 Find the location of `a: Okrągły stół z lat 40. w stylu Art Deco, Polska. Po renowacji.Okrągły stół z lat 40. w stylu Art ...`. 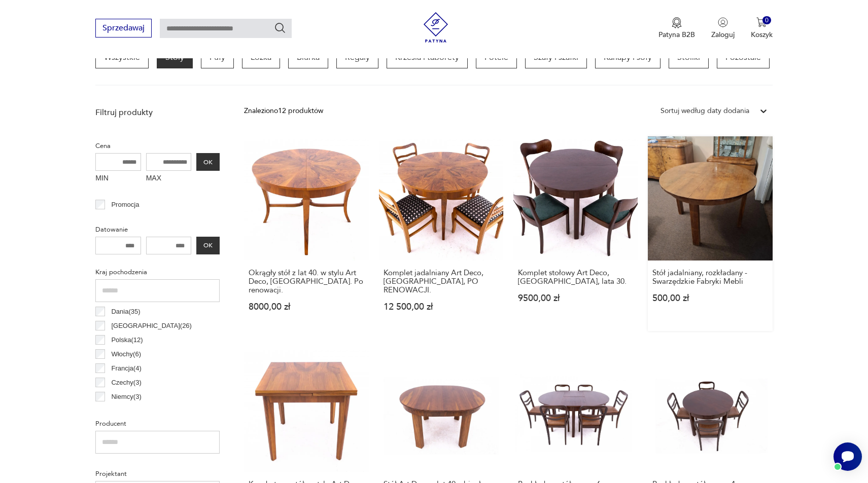

a: Okrągły stół z lat 40. w stylu Art Deco, Polska. Po renowacji.Okrągły stół z lat 40. w stylu Art ... is located at coordinates (306, 234).